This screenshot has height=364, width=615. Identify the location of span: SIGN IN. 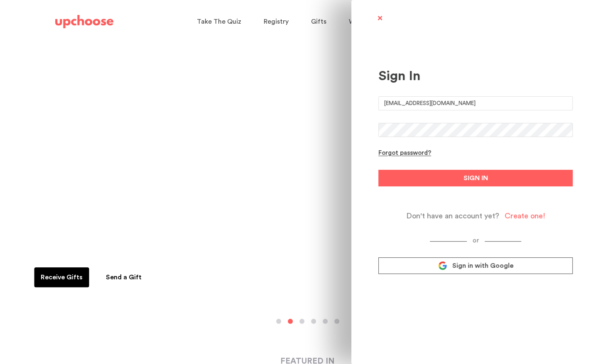
(476, 178).